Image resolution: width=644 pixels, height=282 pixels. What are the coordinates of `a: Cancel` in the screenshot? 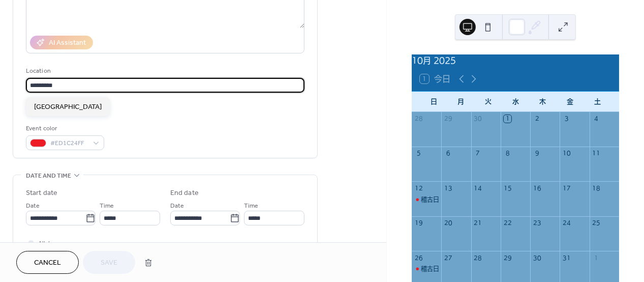 It's located at (47, 262).